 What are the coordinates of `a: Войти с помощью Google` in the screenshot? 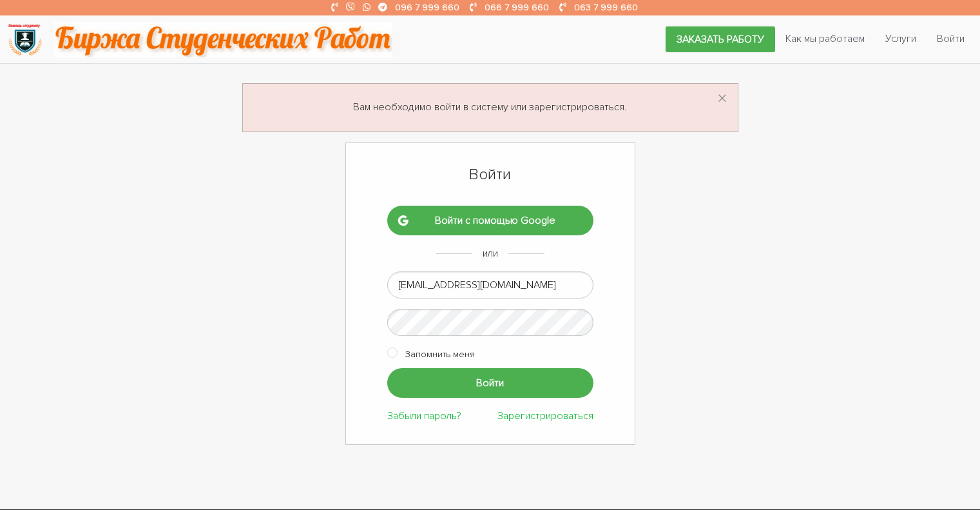 It's located at (490, 220).